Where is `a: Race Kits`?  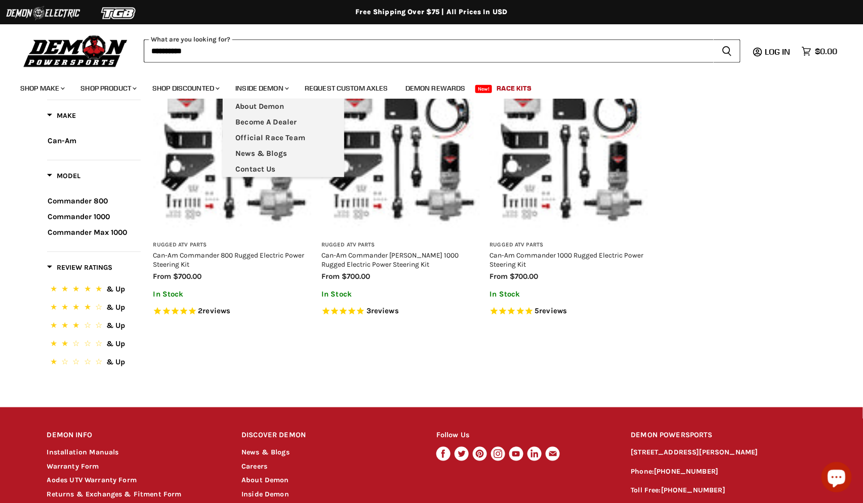 a: Race Kits is located at coordinates (514, 88).